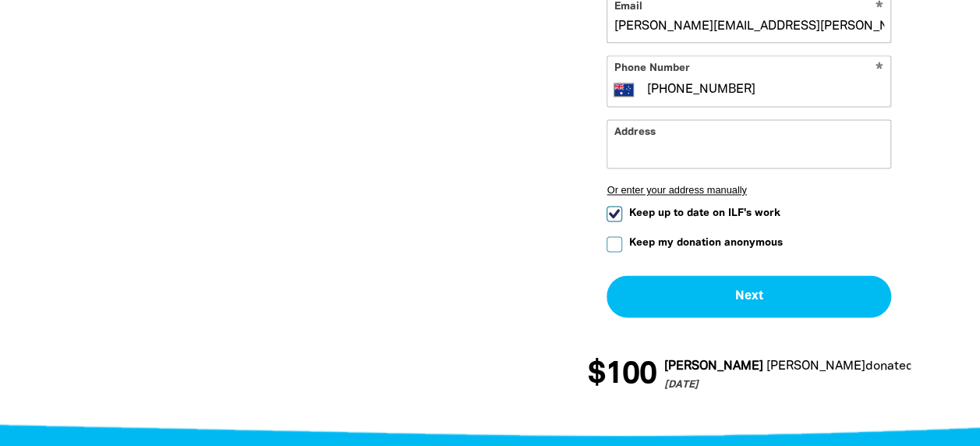 Image resolution: width=980 pixels, height=446 pixels. Describe the element at coordinates (822, 366) in the screenshot. I see `a: CoM Libraries Great Book Swap!` at that location.